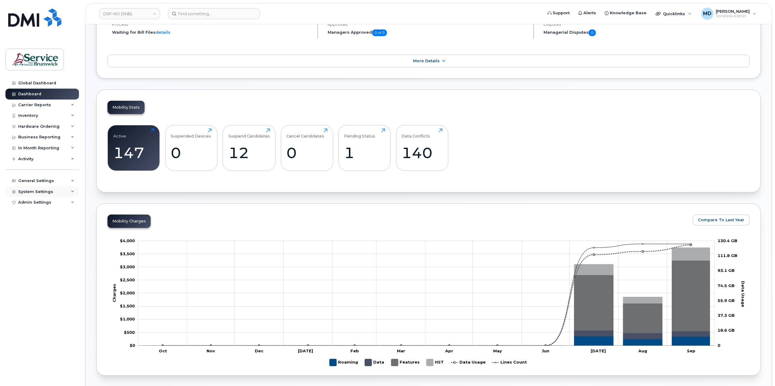  Describe the element at coordinates (673, 14) in the screenshot. I see `div: Quicklinks` at that location.